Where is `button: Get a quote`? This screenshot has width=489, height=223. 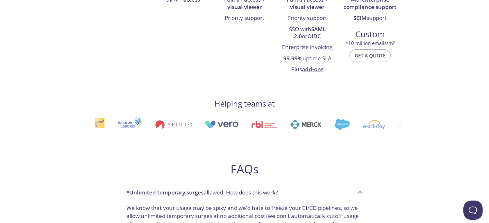
button: Get a quote is located at coordinates (370, 56).